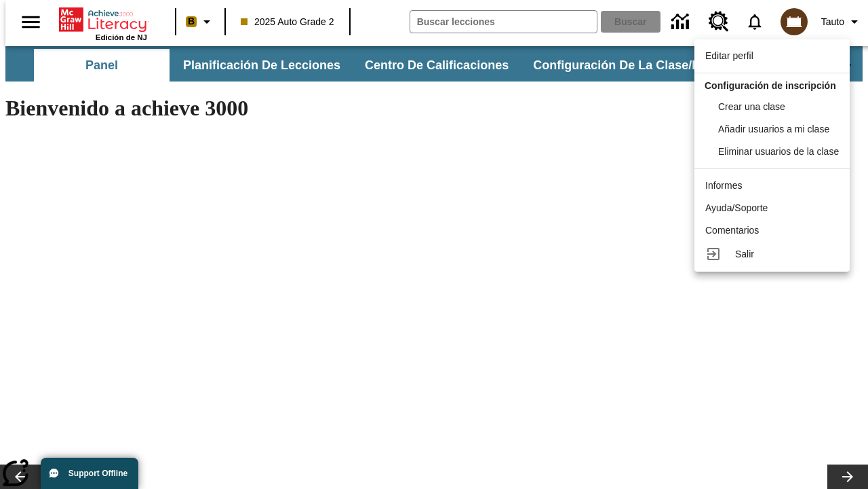  Describe the element at coordinates (102, 17) in the screenshot. I see `body: Máximo 600 caracteres` at that location.